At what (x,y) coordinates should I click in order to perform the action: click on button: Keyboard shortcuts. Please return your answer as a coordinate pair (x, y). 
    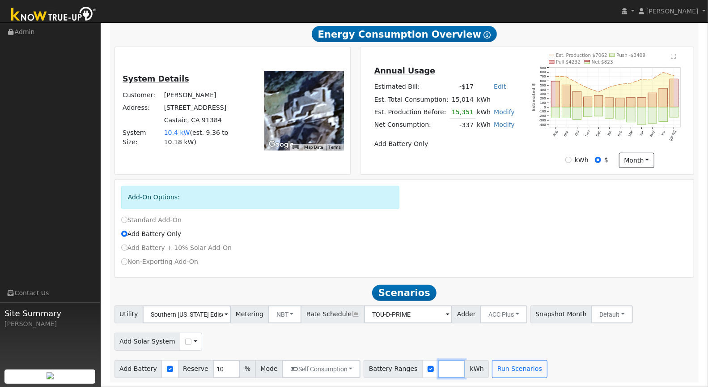
    Looking at the image, I should click on (296, 147).